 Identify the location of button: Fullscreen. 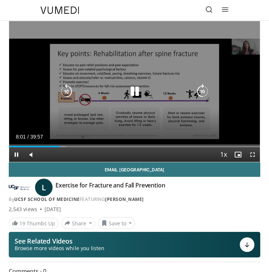
(253, 155).